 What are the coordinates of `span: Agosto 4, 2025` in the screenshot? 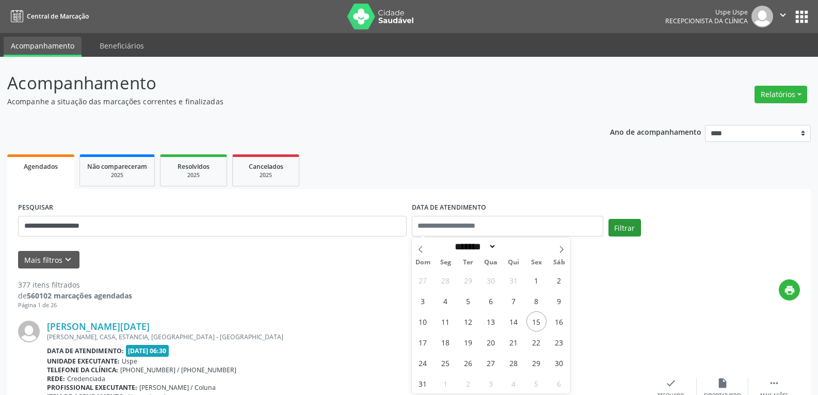 It's located at (445, 300).